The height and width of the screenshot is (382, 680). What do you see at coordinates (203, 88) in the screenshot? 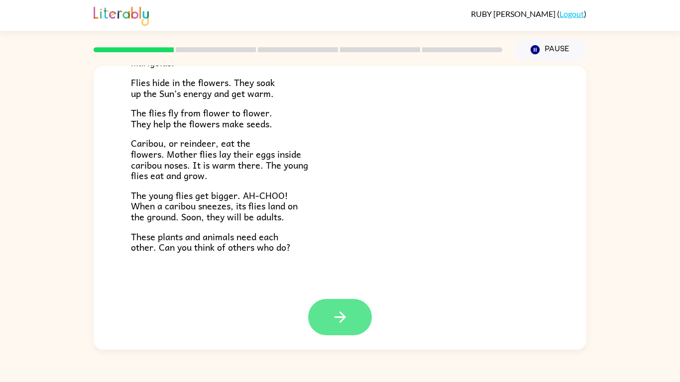
I see `span: Flies hide in the flowers. They soak up the Sun’s energy and get warm.` at bounding box center [203, 88].